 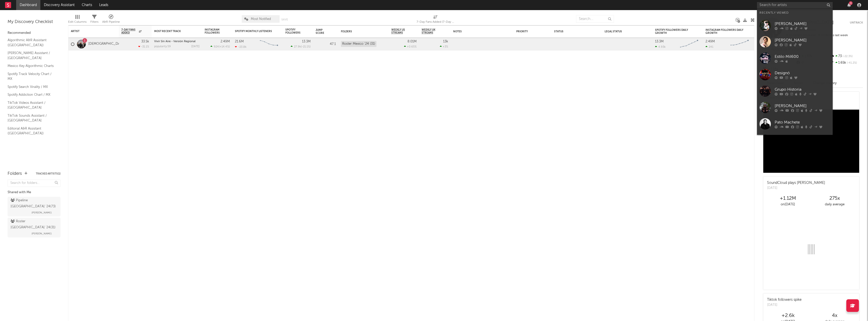 What do you see at coordinates (852, 63) in the screenshot?
I see `span: -41.2 %` at bounding box center [852, 63].